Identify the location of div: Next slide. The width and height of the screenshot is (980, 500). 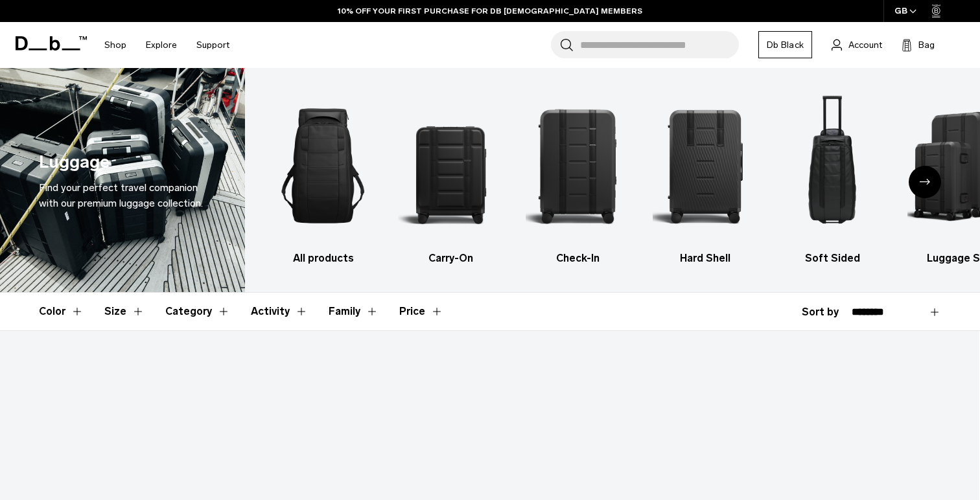
(925, 182).